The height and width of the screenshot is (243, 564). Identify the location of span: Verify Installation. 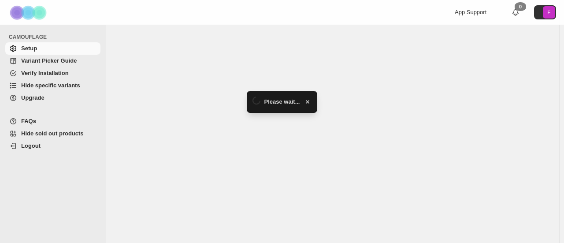
(45, 73).